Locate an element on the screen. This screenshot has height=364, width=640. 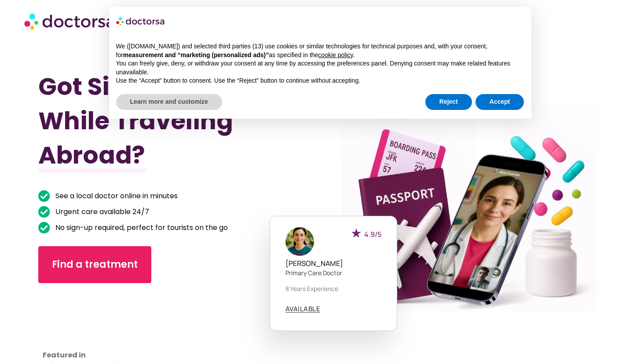
strong: Featured in is located at coordinates (64, 355).